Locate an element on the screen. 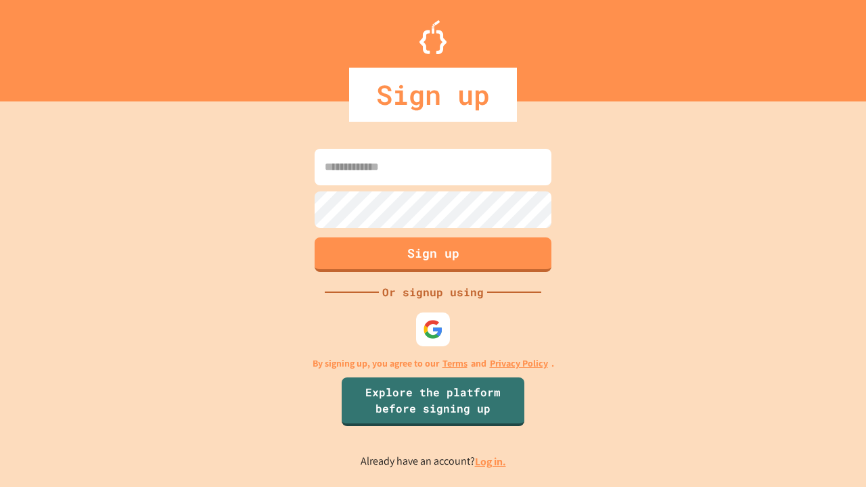 This screenshot has width=866, height=487. img: Logo.svg is located at coordinates (433, 37).